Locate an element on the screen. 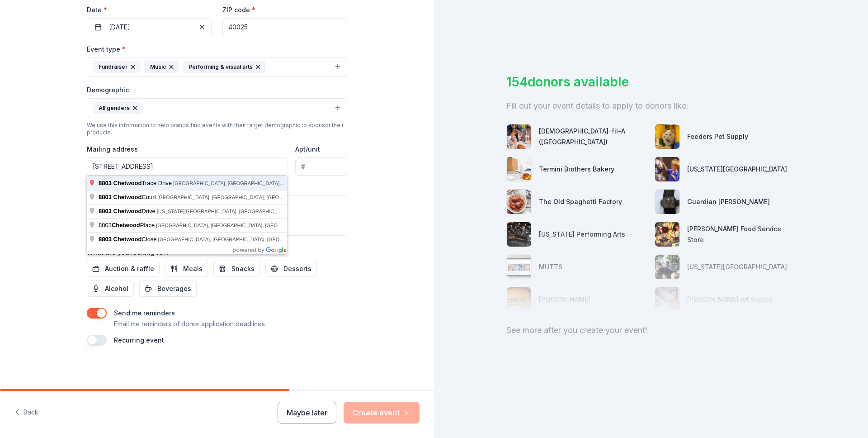 The image size is (868, 438). button: Snacks is located at coordinates (236, 268).